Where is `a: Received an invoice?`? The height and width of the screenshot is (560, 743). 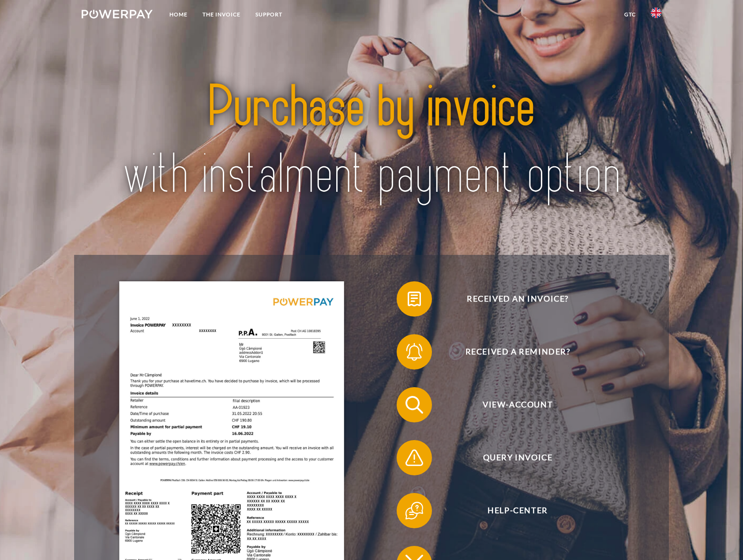
a: Received an invoice? is located at coordinates (511, 299).